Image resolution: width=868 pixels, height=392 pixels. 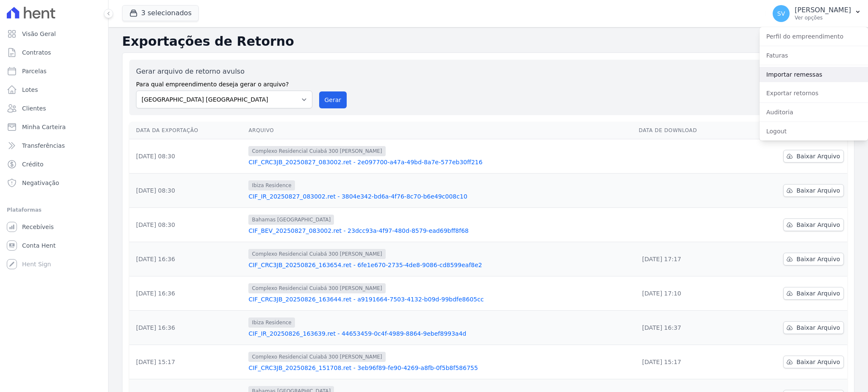 What do you see at coordinates (53, 90) in the screenshot?
I see `a: Lotes` at bounding box center [53, 90].